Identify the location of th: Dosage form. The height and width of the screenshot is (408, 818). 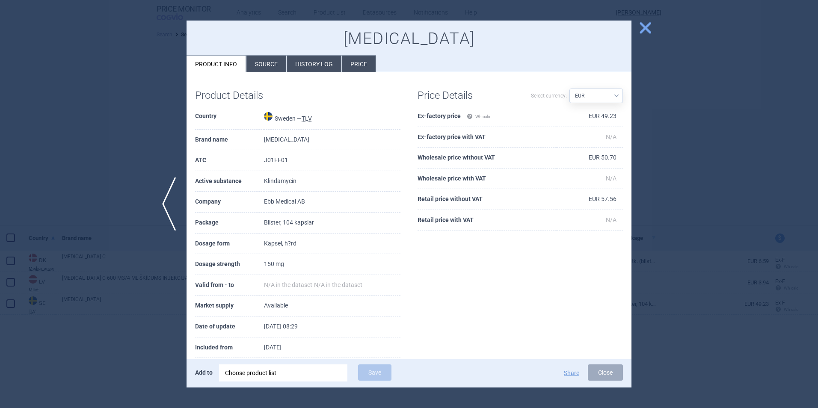
(229, 244).